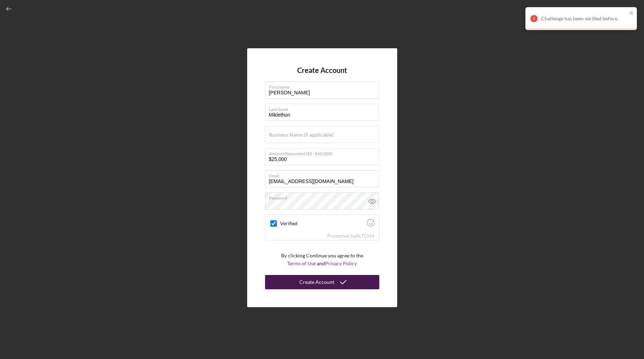 This screenshot has height=359, width=644. Describe the element at coordinates (324, 196) in the screenshot. I see `label: Password` at that location.